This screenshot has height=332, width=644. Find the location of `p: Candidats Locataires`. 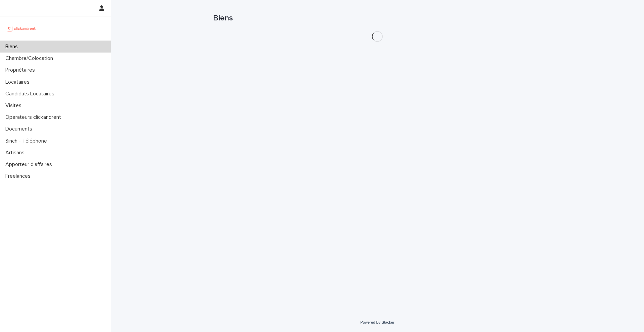

p: Candidats Locataires is located at coordinates (31, 93).